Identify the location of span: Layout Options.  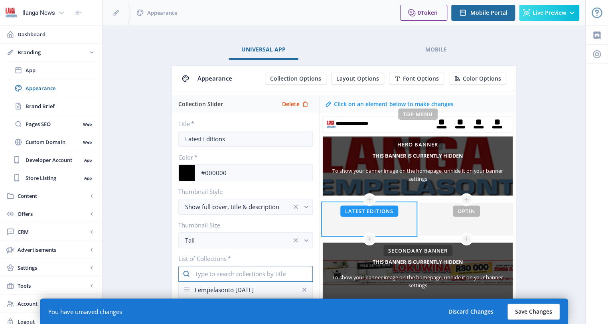
(358, 79).